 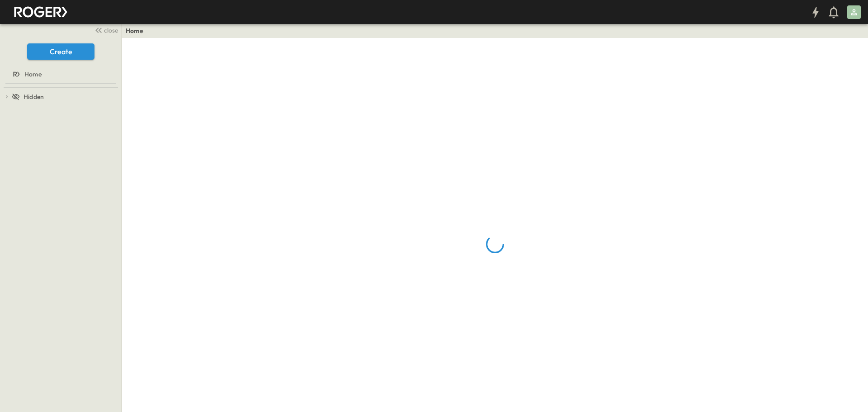 What do you see at coordinates (137, 31) in the screenshot?
I see `nav: breadcrumbs` at bounding box center [137, 31].